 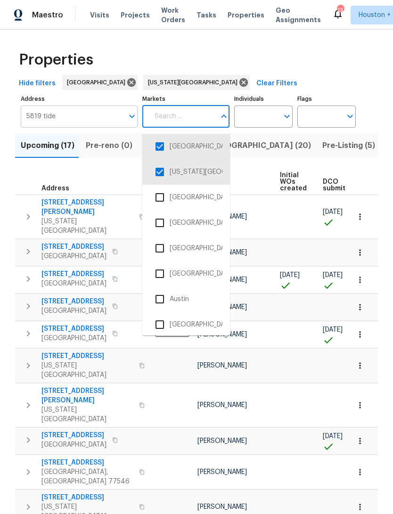 I want to click on div: 13, so click(x=340, y=10).